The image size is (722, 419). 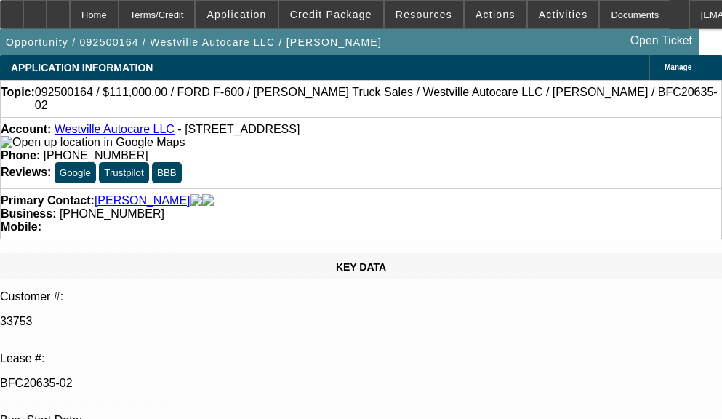 I want to click on strong: Reviews:, so click(x=25, y=172).